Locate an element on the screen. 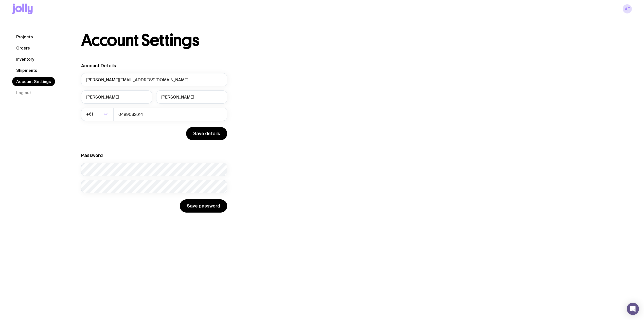 Image resolution: width=644 pixels, height=320 pixels. a: AF is located at coordinates (627, 9).